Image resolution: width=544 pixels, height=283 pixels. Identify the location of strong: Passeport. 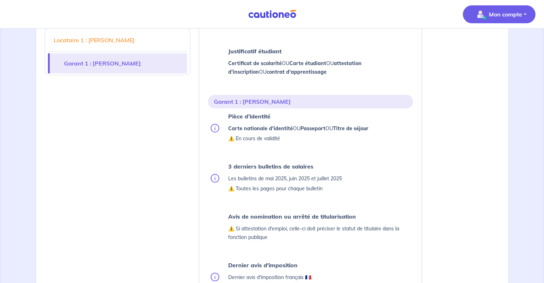
(313, 128).